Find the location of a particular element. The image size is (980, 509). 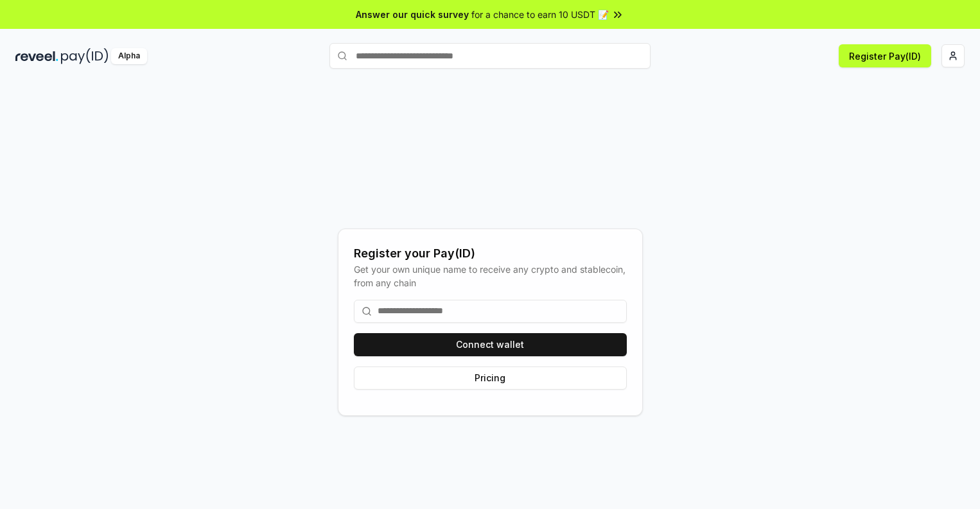

span: for a chance to earn 10 USDT 📝 is located at coordinates (541, 15).